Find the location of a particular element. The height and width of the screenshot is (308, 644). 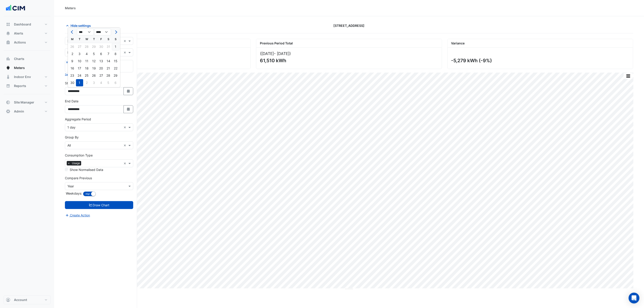

div: Monday, June 9, 2025 is located at coordinates (72, 61).